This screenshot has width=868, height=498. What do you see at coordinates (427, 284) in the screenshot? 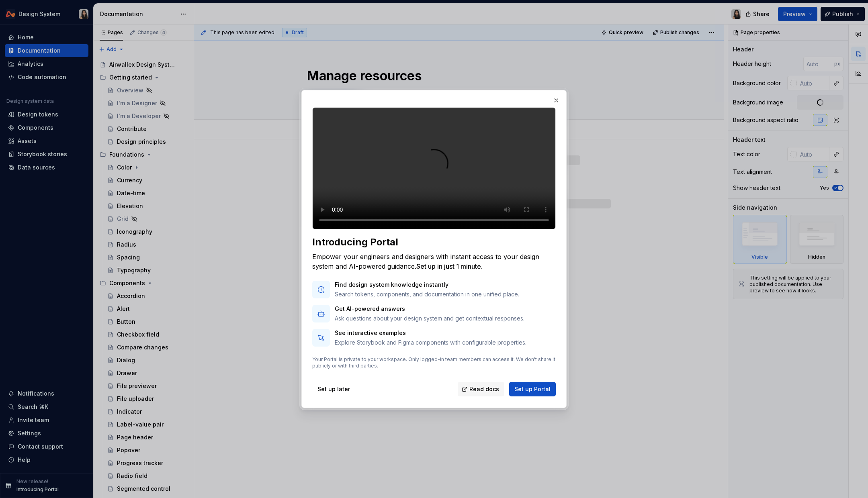
I see `p: Find design system knowledge instantly` at bounding box center [427, 284].